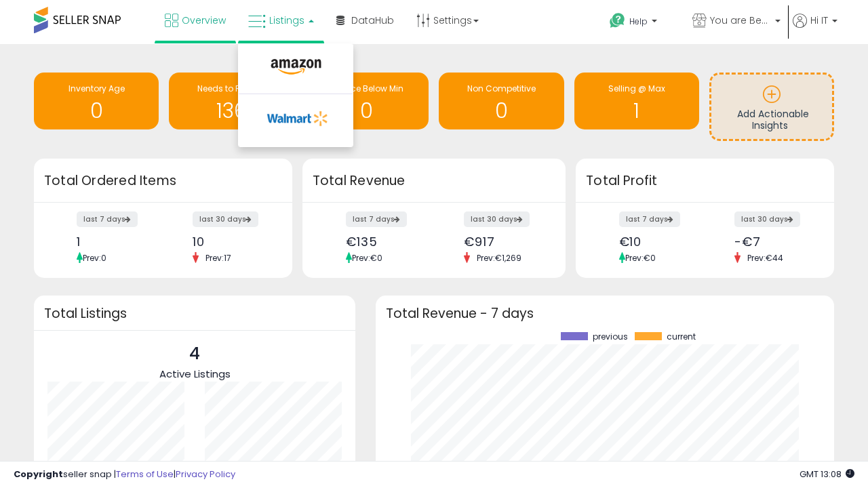  What do you see at coordinates (638, 21) in the screenshot?
I see `span: Help` at bounding box center [638, 21].